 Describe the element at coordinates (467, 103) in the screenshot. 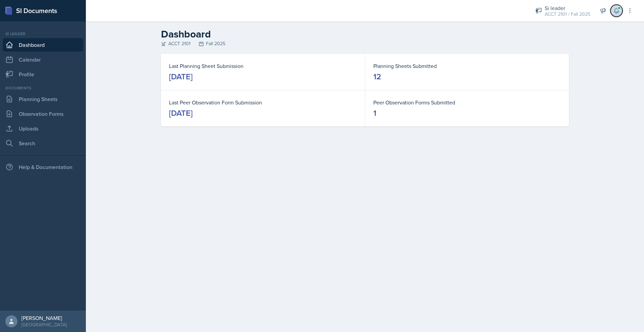

I see `dt: Peer Observation Forms Submitted` at that location.